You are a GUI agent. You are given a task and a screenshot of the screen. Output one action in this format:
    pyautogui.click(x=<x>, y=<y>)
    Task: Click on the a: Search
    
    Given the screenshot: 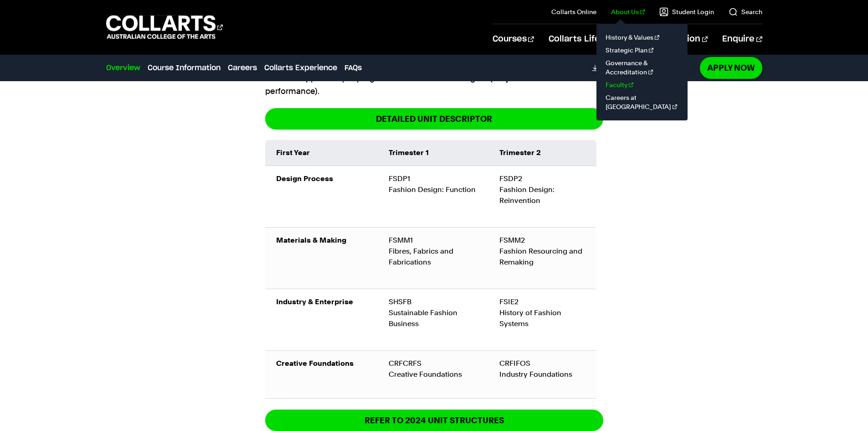 What is the action you would take?
    pyautogui.click(x=745, y=12)
    